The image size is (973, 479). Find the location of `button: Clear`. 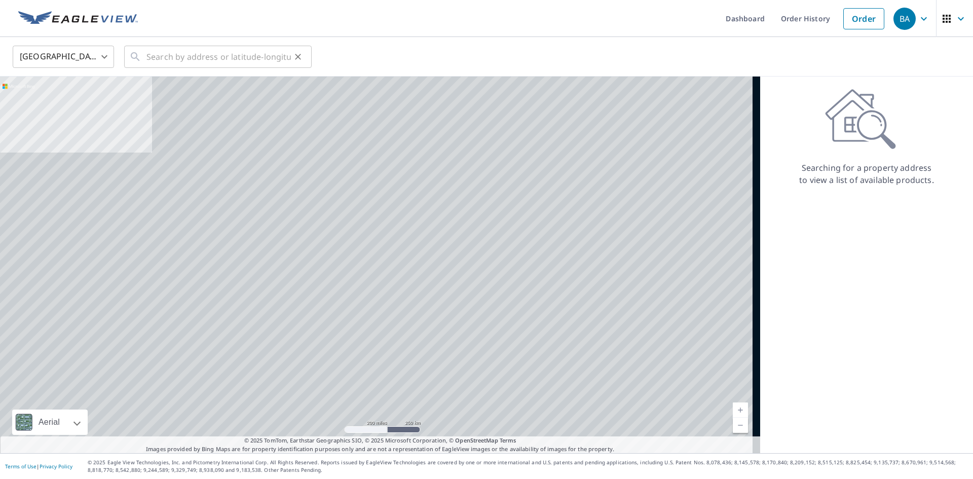

button: Clear is located at coordinates (298, 57).